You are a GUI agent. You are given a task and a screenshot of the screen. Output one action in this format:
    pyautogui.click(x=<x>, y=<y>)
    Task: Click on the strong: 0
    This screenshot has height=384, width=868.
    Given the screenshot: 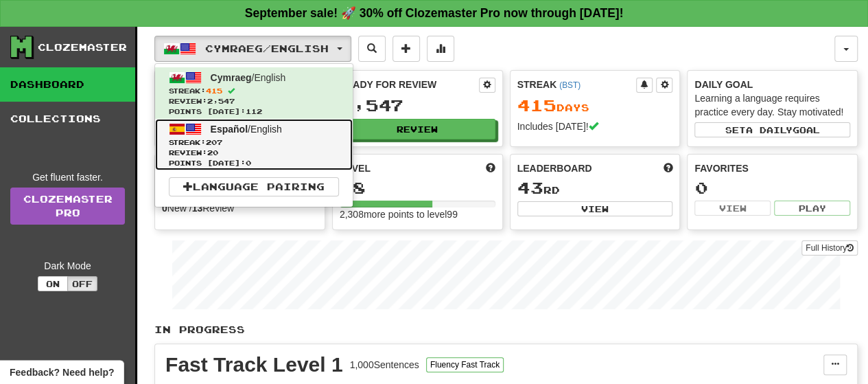 What is the action you would take?
    pyautogui.click(x=164, y=208)
    